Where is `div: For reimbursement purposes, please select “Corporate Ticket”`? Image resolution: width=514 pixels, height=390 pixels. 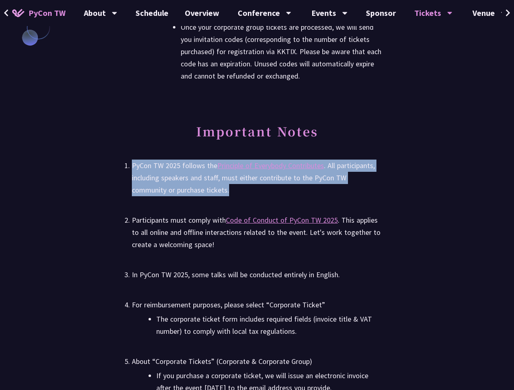 div: For reimbursement purposes, please select “Corporate Ticket” is located at coordinates (257, 305).